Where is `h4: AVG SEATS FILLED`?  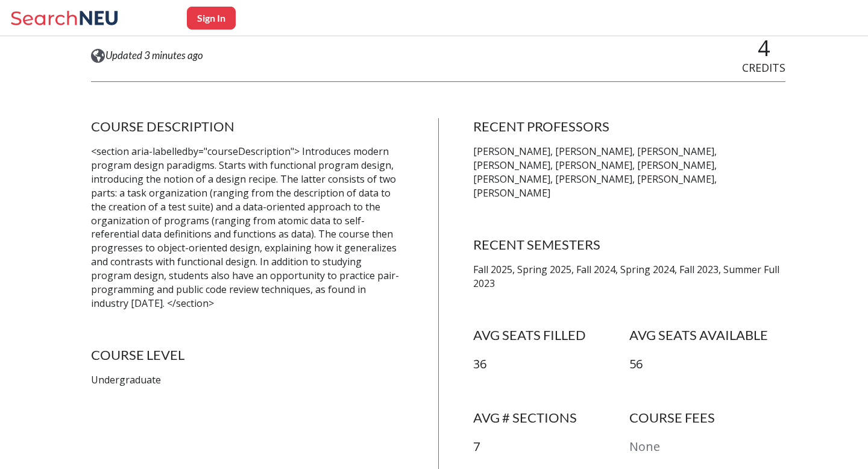
h4: AVG SEATS FILLED is located at coordinates (551, 335).